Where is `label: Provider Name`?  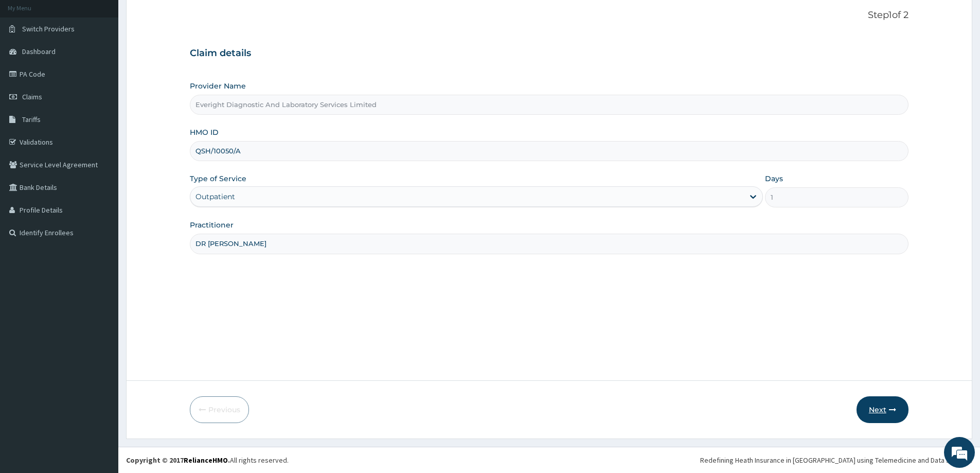 label: Provider Name is located at coordinates (218, 86).